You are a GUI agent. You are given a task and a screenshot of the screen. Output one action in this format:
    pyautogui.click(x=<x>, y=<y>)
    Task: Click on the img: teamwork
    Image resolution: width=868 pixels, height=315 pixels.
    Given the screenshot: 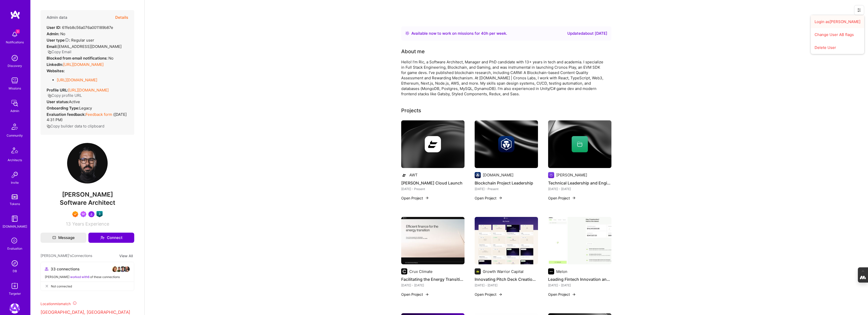 What is the action you would take?
    pyautogui.click(x=15, y=81)
    